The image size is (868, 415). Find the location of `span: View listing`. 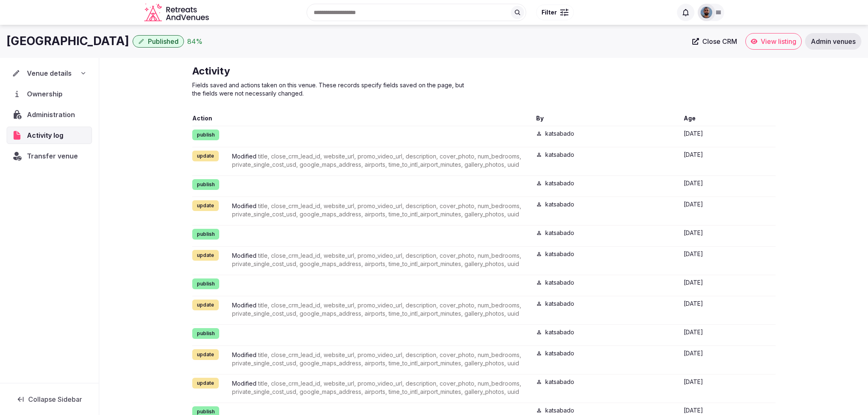

span: View listing is located at coordinates (778, 42).